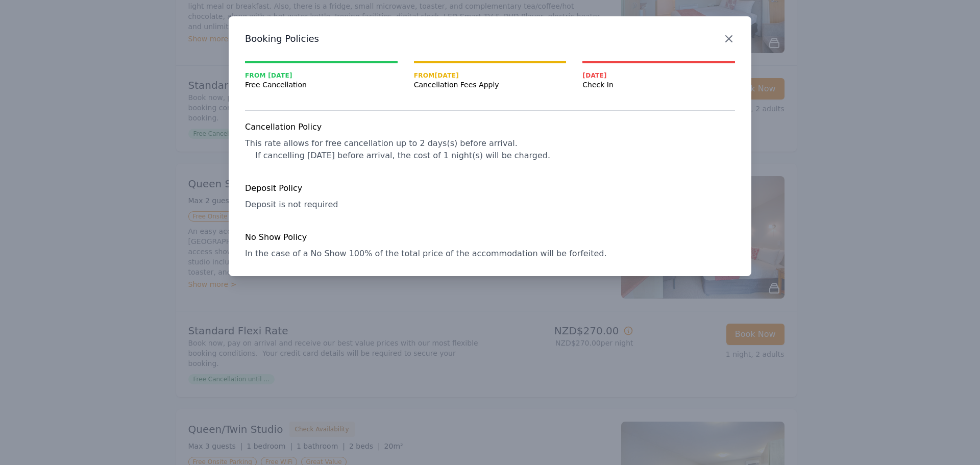  I want to click on span: Deposit is not required, so click(292, 204).